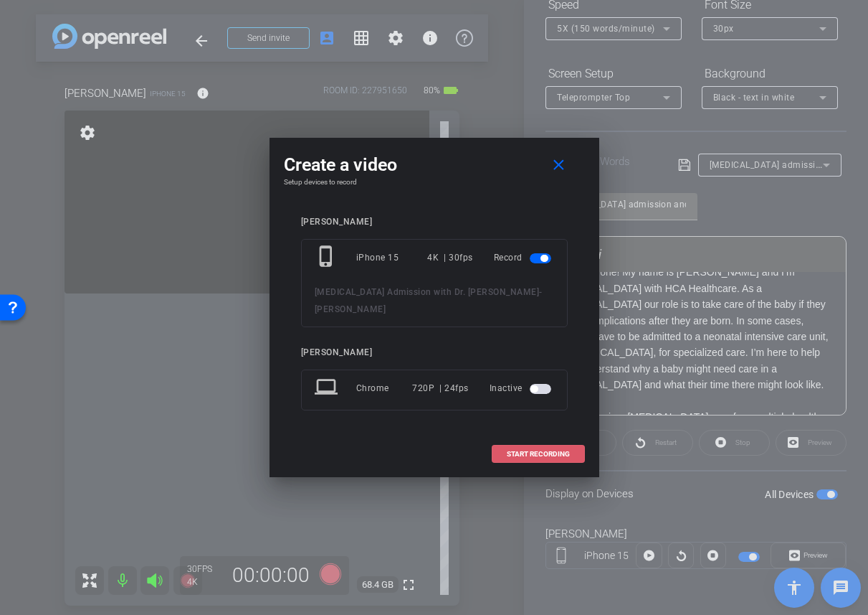  I want to click on mat-icon: close, so click(558, 165).